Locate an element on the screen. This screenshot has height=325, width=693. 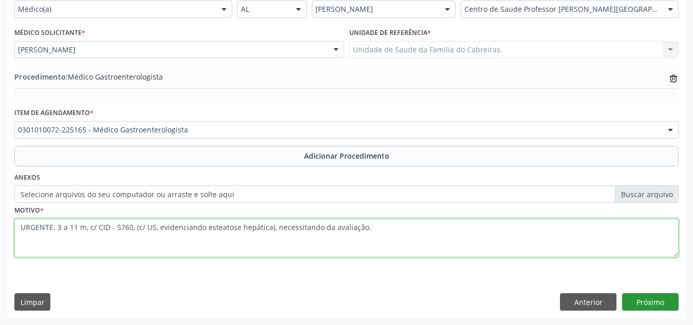
button: Anterior is located at coordinates (589, 302).